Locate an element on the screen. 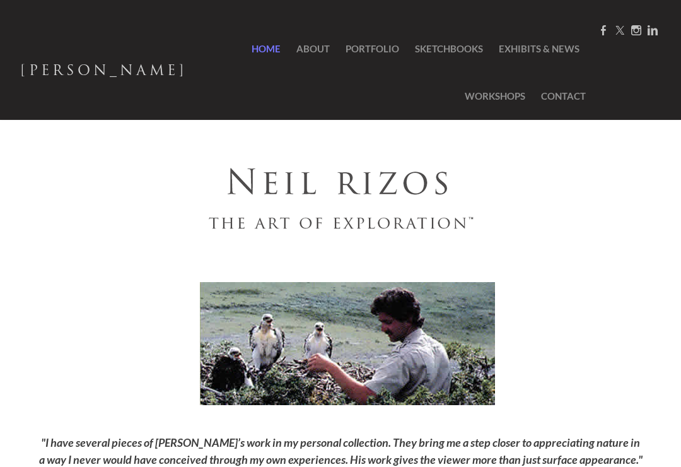  a: Instagram is located at coordinates (636, 30).